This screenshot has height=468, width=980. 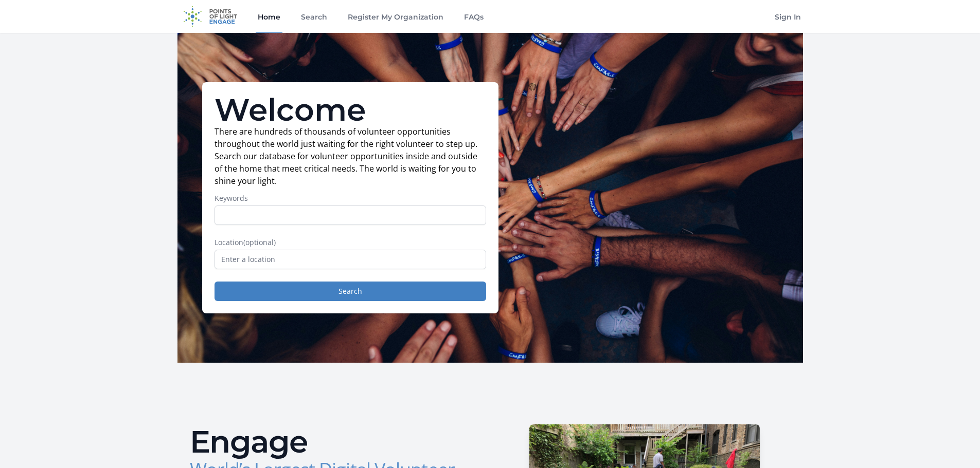 I want to click on h1: Welcome, so click(x=351, y=110).